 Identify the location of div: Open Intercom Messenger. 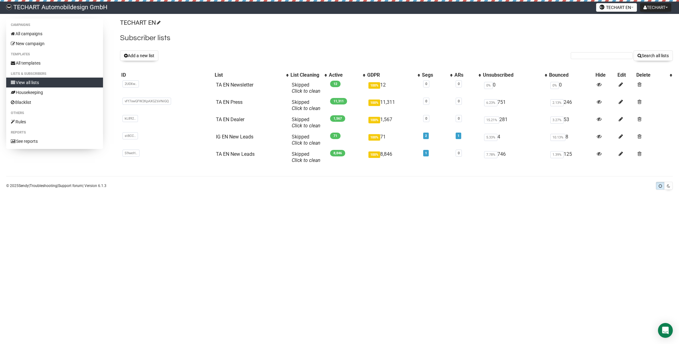
(666, 331).